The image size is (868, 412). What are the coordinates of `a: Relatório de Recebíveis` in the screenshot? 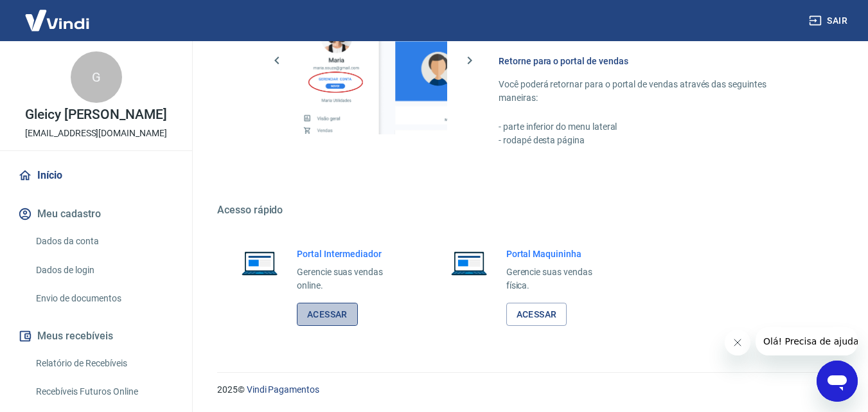 It's located at (104, 363).